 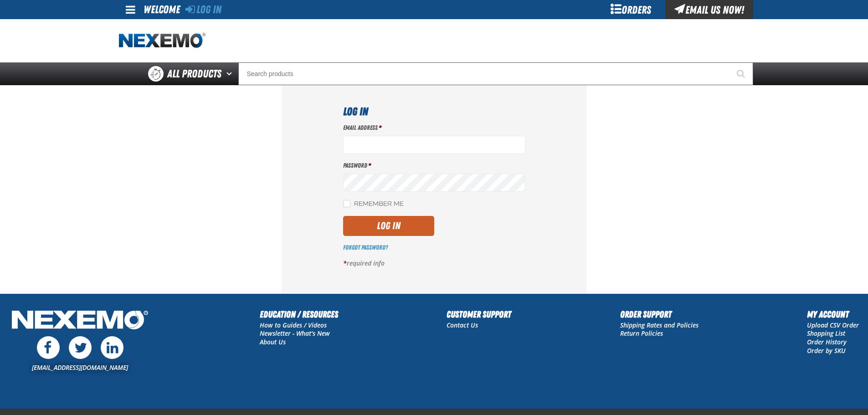 What do you see at coordinates (434, 165) in the screenshot?
I see `label: Password` at bounding box center [434, 165].